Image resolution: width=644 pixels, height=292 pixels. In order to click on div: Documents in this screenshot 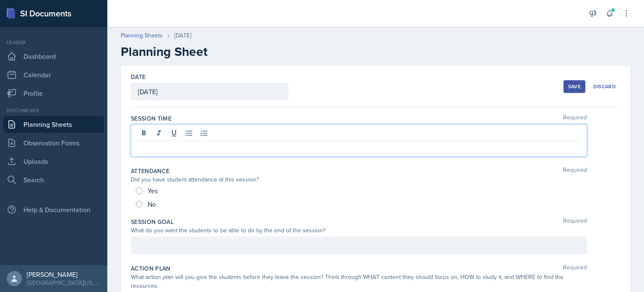, I will do `click(54, 110)`.